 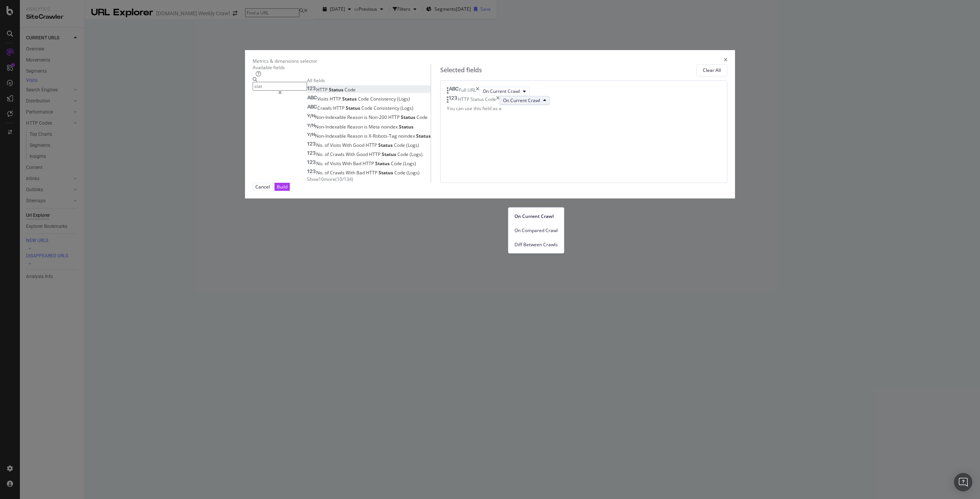 I want to click on div: All fields, so click(x=368, y=81).